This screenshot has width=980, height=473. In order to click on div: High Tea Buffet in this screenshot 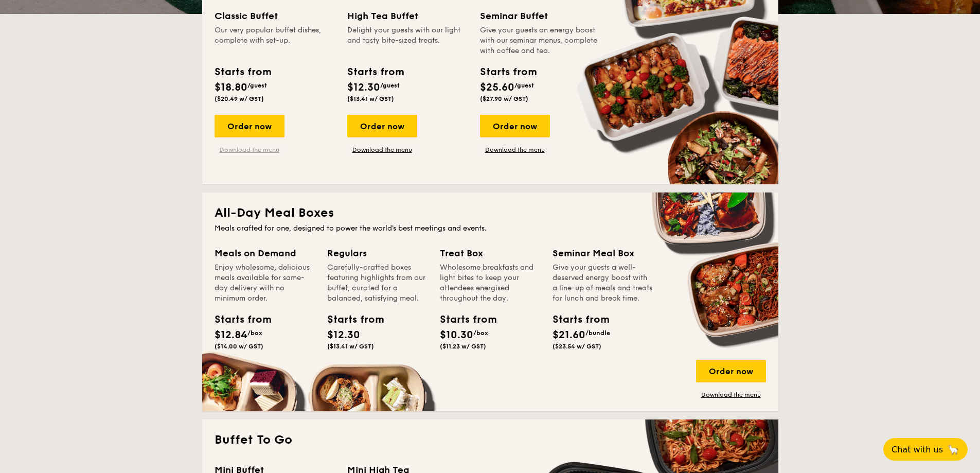, I will do `click(407, 16)`.